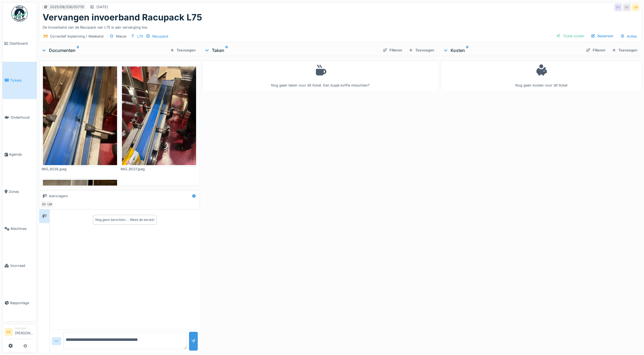  I want to click on div: 2025/08/336/05776, so click(67, 7).